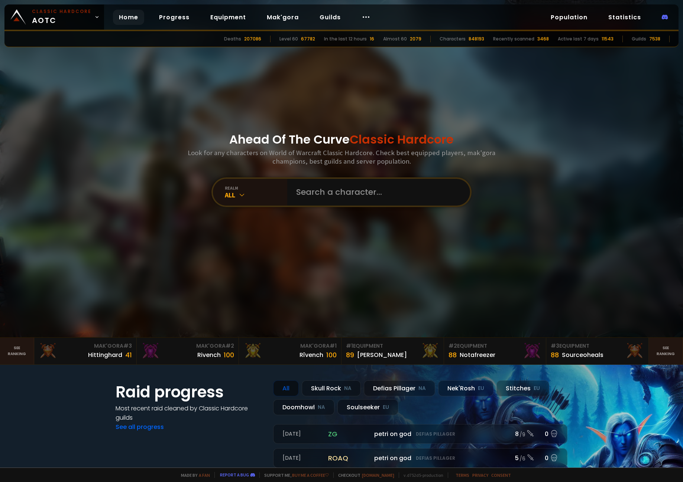 The image size is (683, 482). Describe the element at coordinates (607, 39) in the screenshot. I see `div: 11543` at that location.